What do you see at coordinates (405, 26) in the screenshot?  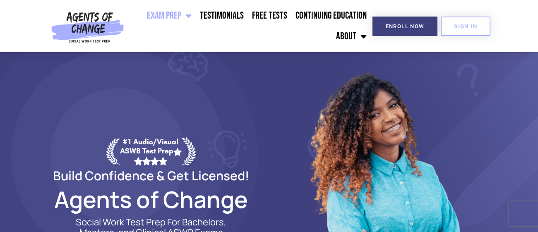 I see `span: Enroll Now` at bounding box center [405, 26].